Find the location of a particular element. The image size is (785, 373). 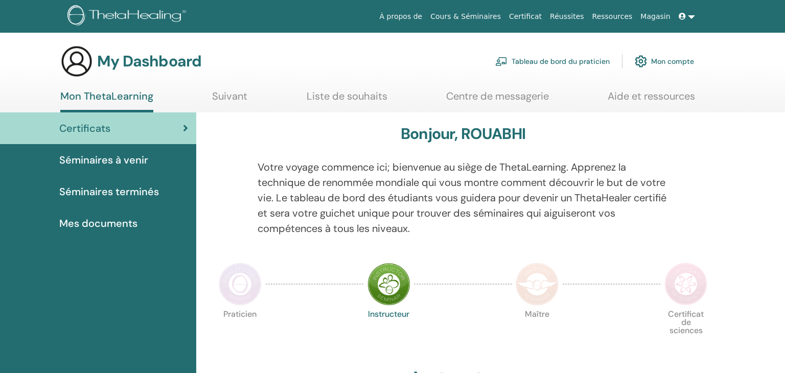

p: Certificat de sciences is located at coordinates (686, 332).